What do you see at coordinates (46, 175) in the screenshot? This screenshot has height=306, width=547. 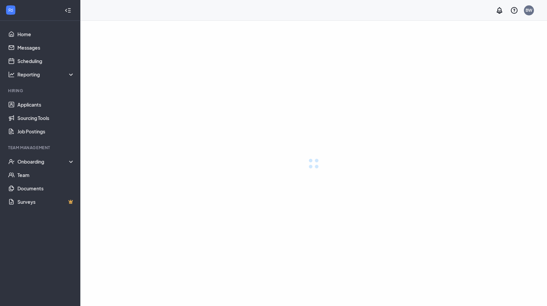 I see `a: Team` at bounding box center [46, 175].